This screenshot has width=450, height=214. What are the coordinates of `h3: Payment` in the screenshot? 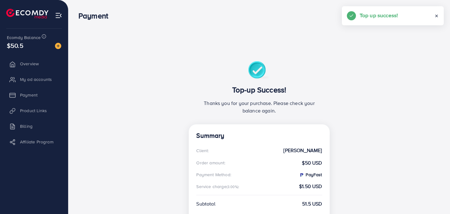 It's located at (96, 16).